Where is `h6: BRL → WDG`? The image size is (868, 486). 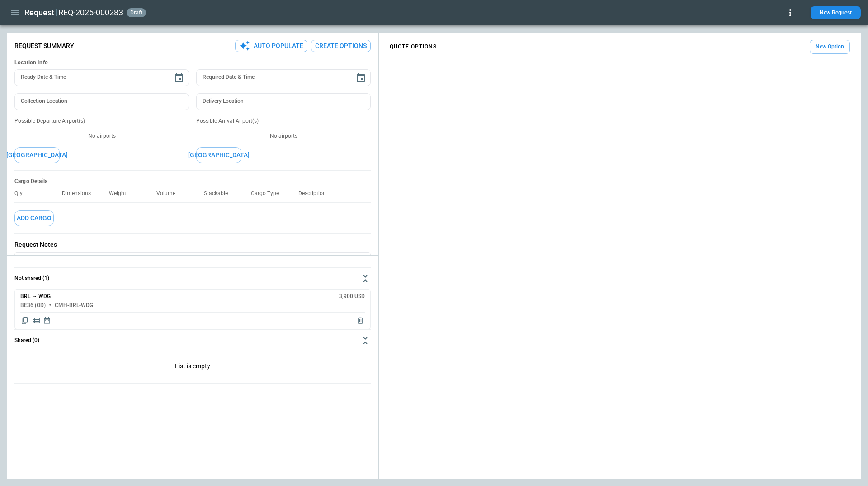
h6: BRL → WDG is located at coordinates (35, 296).